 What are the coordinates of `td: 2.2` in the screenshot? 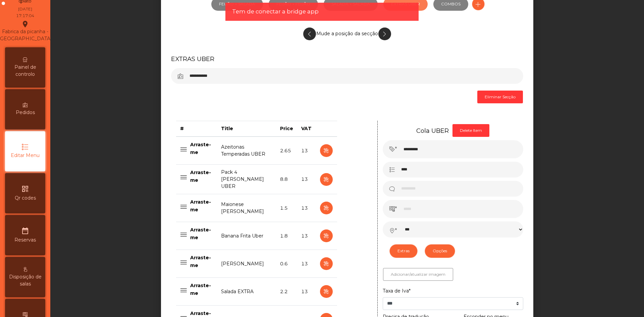 It's located at (286, 292).